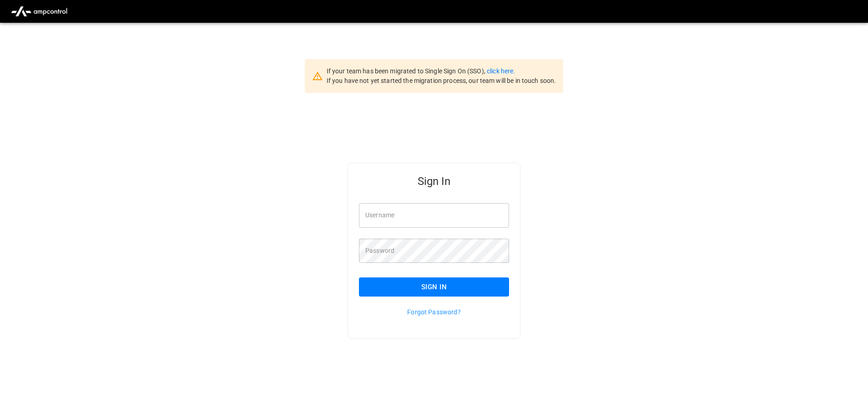 Image resolution: width=868 pixels, height=415 pixels. Describe the element at coordinates (442, 81) in the screenshot. I see `span: If you have not yet started the migration process, our team will be in touch soon.` at that location.